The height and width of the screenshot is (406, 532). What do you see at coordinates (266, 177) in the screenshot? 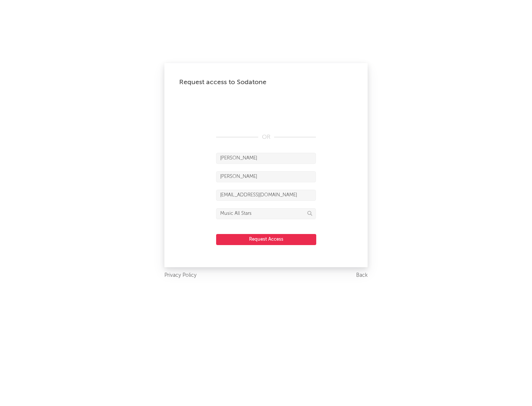
I see `input: Last Name` at bounding box center [266, 177].